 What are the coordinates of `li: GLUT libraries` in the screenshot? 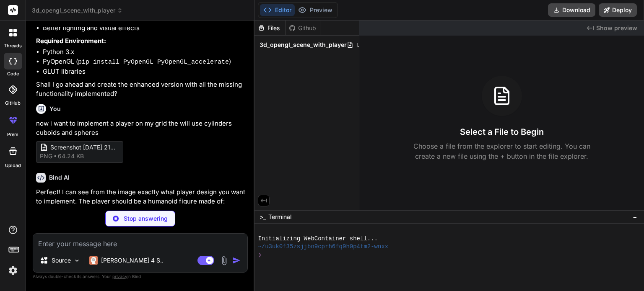 It's located at (144, 72).